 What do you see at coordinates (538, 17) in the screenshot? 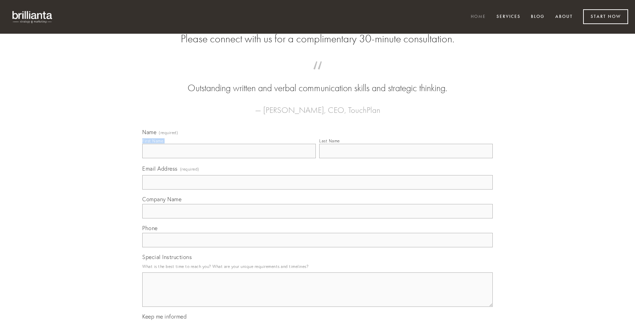
I see `a: Blog` at bounding box center [538, 17].